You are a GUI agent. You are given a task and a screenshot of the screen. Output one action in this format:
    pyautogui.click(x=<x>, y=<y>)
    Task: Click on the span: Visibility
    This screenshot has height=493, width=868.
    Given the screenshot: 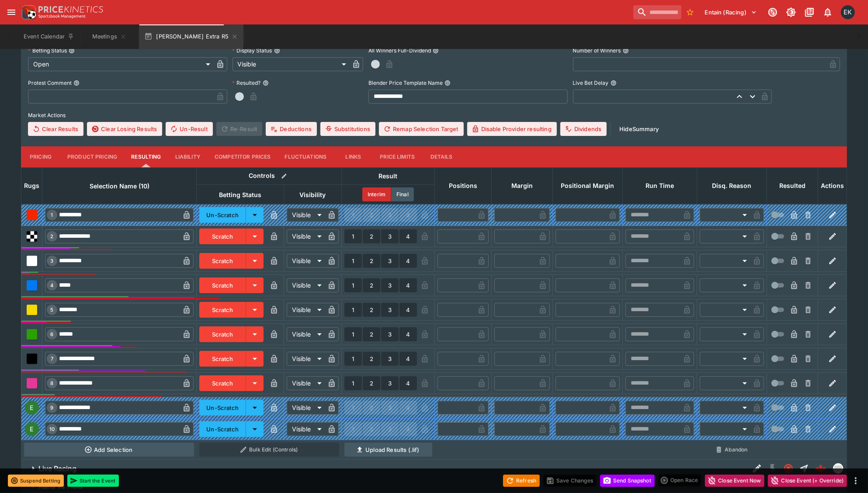 What is the action you would take?
    pyautogui.click(x=313, y=195)
    